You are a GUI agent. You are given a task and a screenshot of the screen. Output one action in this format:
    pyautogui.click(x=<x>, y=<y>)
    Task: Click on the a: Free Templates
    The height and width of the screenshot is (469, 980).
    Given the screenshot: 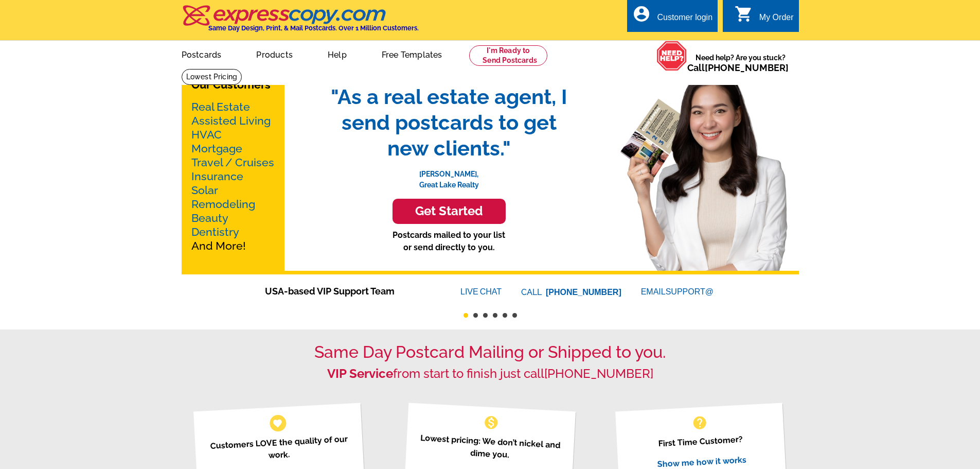 What is the action you would take?
    pyautogui.click(x=413, y=53)
    